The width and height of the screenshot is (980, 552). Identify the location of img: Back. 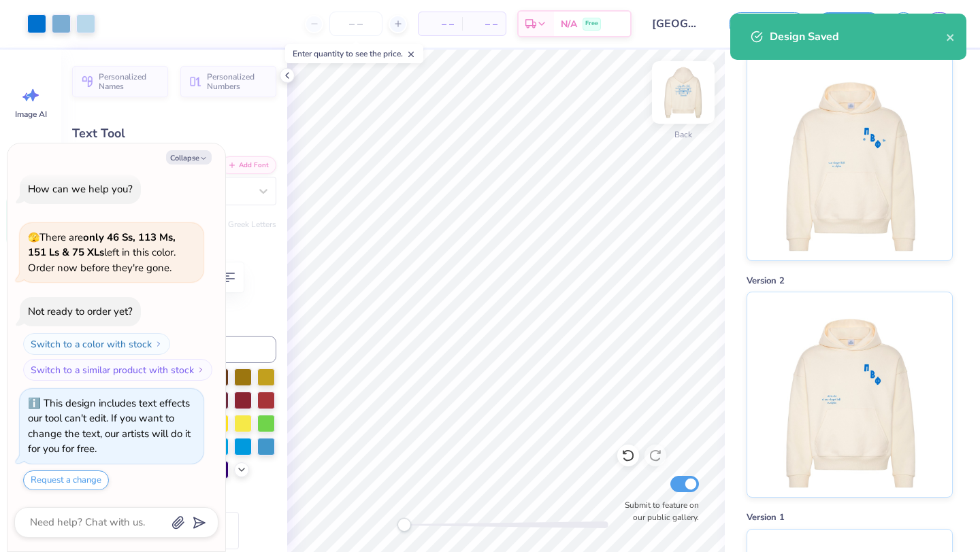
(683, 92).